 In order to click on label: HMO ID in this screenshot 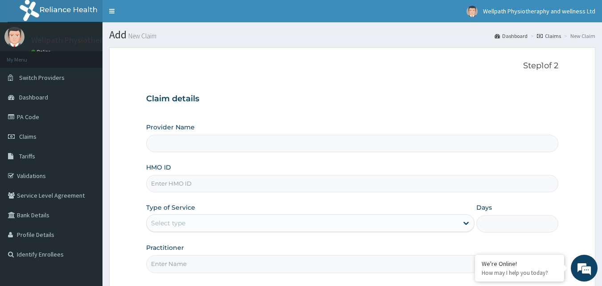, I will do `click(159, 167)`.